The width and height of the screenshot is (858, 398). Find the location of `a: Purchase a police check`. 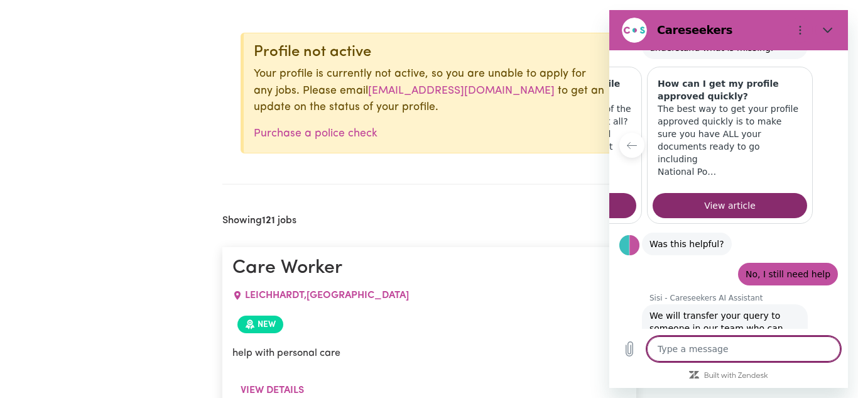

a: Purchase a police check is located at coordinates (315, 133).